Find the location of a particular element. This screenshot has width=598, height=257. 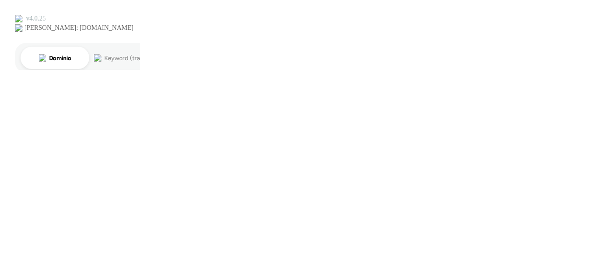

div: Keyword (traffico) is located at coordinates (129, 58).